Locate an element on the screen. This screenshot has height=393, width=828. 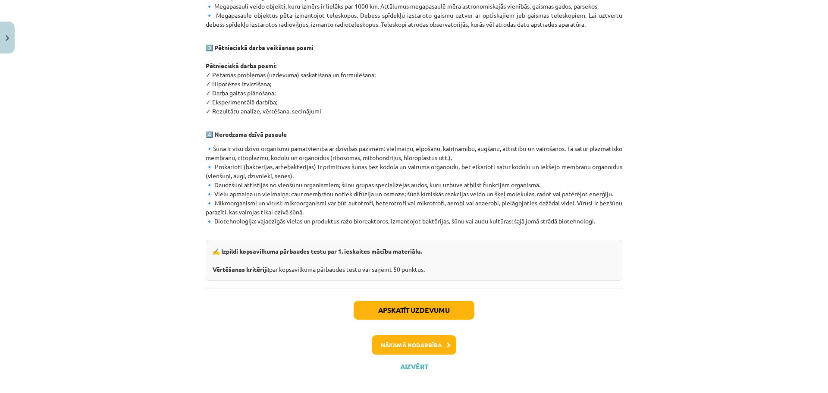
strong: Vērtēšanas kritēriji: is located at coordinates (241, 269).